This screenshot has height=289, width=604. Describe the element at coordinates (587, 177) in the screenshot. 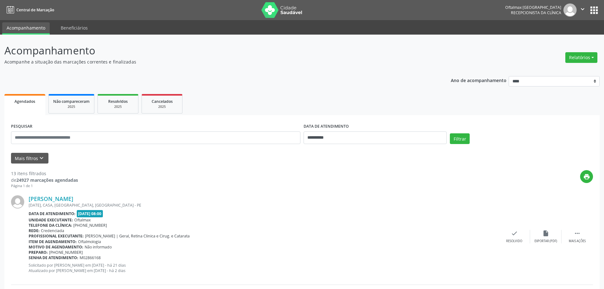

I see `button: print` at that location.